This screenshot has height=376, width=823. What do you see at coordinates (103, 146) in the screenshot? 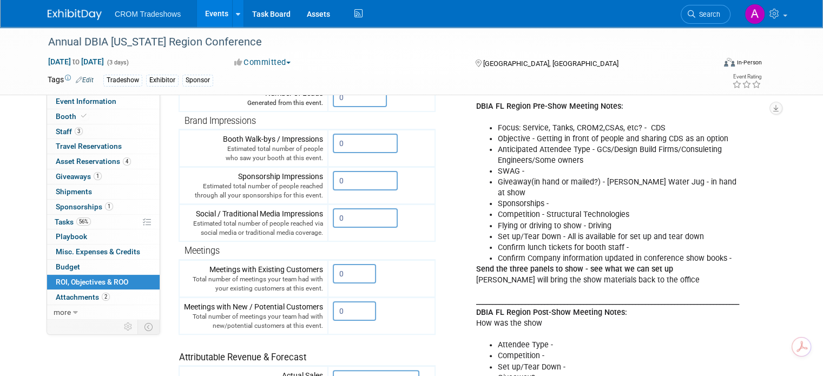
I see `a: Travel Reservations` at bounding box center [103, 146].